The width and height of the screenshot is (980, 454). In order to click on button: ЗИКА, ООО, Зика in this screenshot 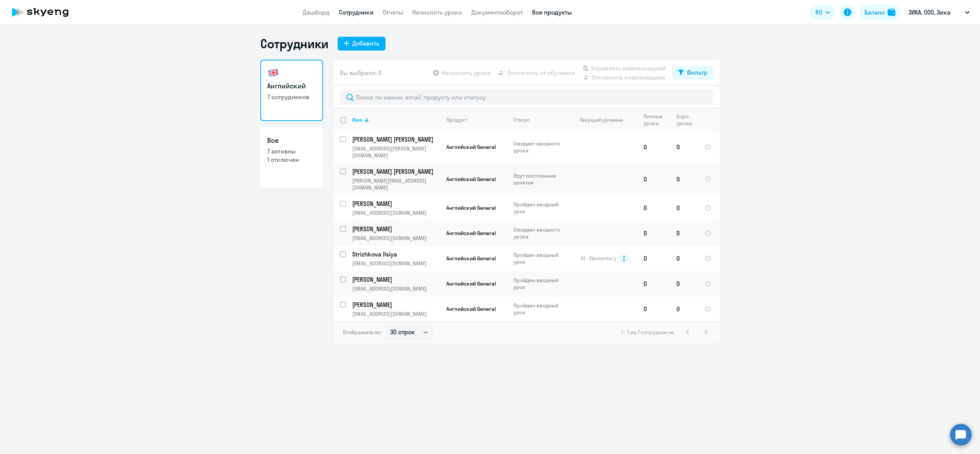, I will do `click(939, 12)`.